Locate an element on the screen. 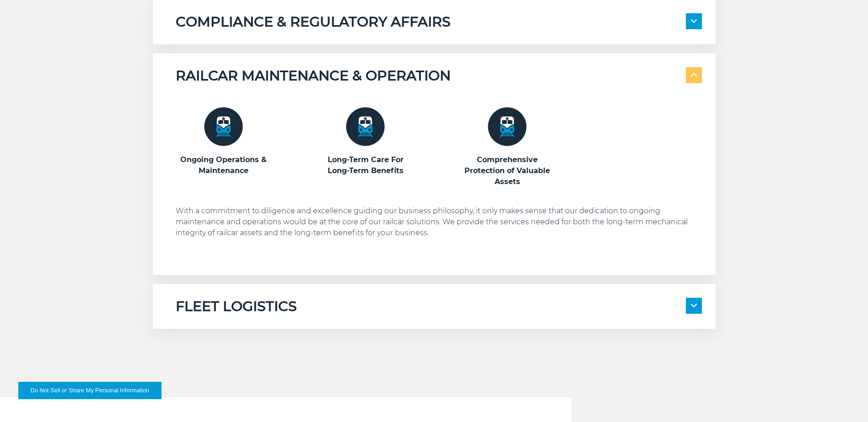 This screenshot has width=868, height=422. h5: FLEET LOGISTICS is located at coordinates (236, 306).